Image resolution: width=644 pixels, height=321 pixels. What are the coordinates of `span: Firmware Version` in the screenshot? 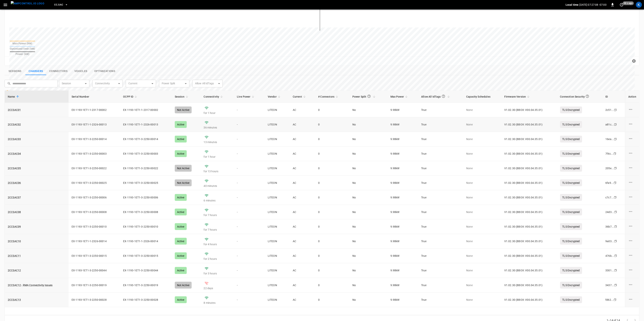 It's located at (517, 96).